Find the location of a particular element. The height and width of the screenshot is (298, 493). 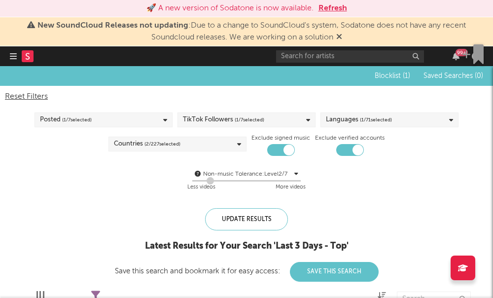

div: Save this search and bookmark it for easy access: is located at coordinates (247, 271).